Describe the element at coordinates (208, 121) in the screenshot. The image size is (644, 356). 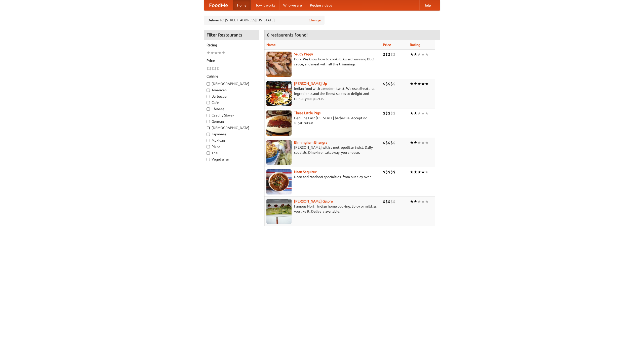
I see `input: German` at that location.